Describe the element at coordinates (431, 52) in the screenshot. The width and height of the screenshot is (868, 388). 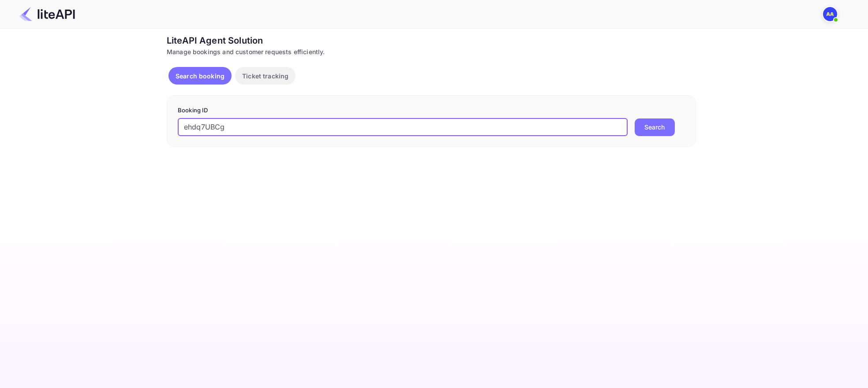
I see `div: Manage bookings and customer requests efficiently.` at that location.